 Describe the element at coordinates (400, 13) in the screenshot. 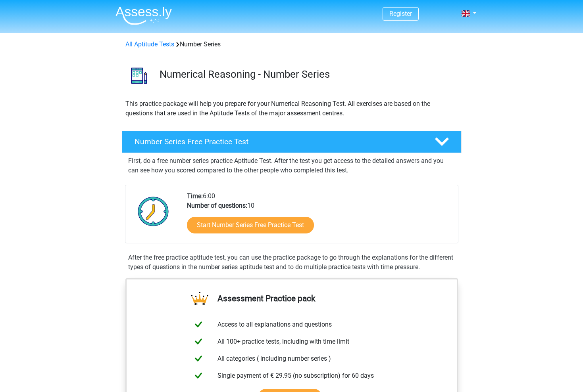

I see `a: Register` at that location.